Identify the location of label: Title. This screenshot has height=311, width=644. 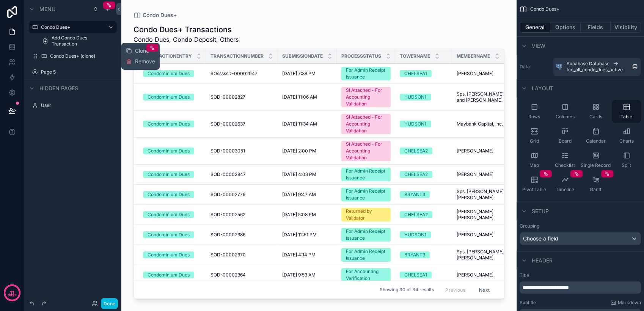
(581, 275).